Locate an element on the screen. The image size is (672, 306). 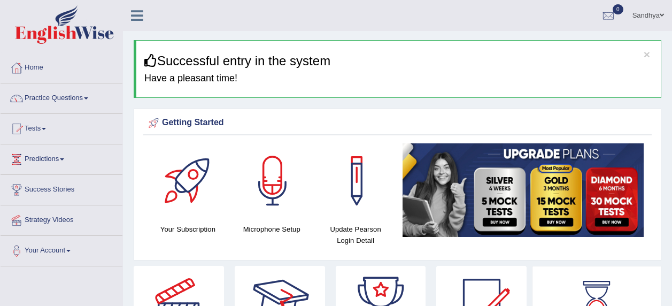
a: Tests is located at coordinates (62, 127).